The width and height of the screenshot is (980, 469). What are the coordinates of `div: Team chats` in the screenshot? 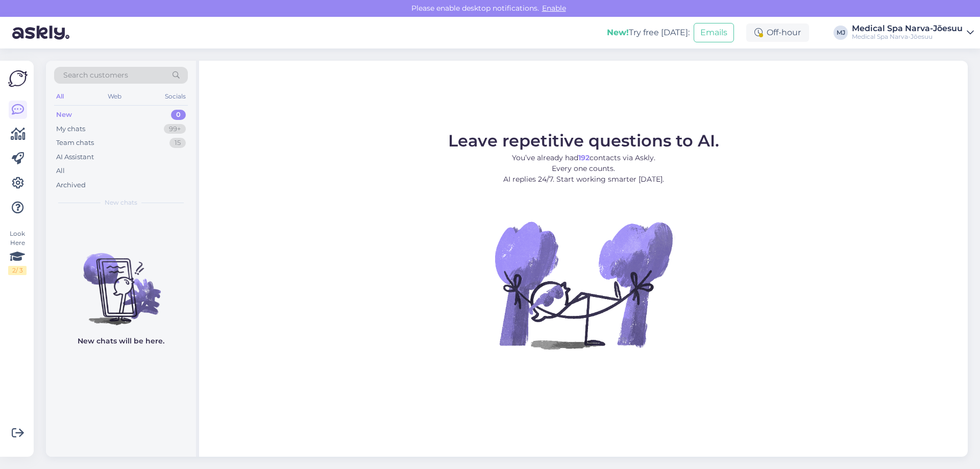 It's located at (75, 143).